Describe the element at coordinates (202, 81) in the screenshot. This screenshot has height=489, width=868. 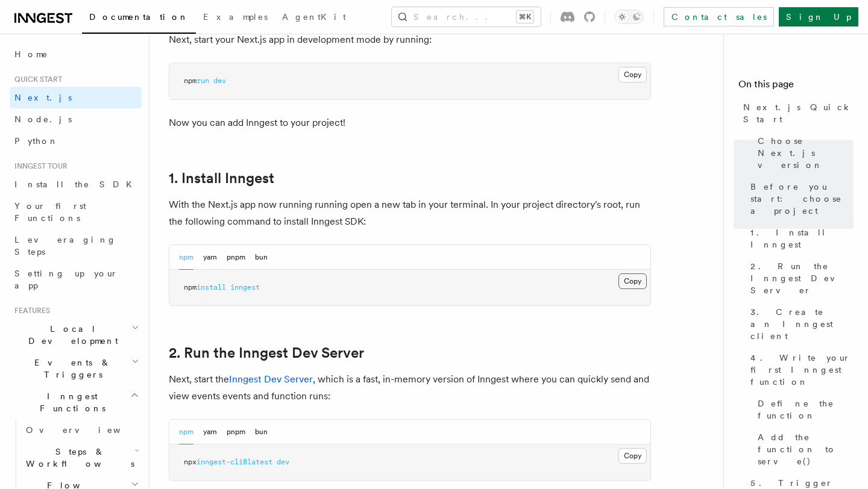
I see `span: run` at that location.